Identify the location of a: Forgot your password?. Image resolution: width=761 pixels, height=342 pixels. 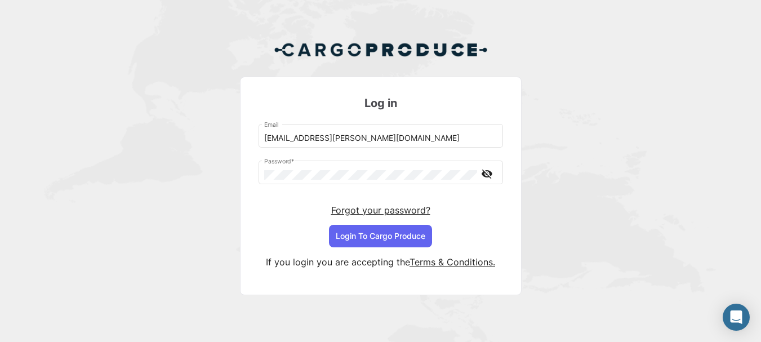
(381, 210).